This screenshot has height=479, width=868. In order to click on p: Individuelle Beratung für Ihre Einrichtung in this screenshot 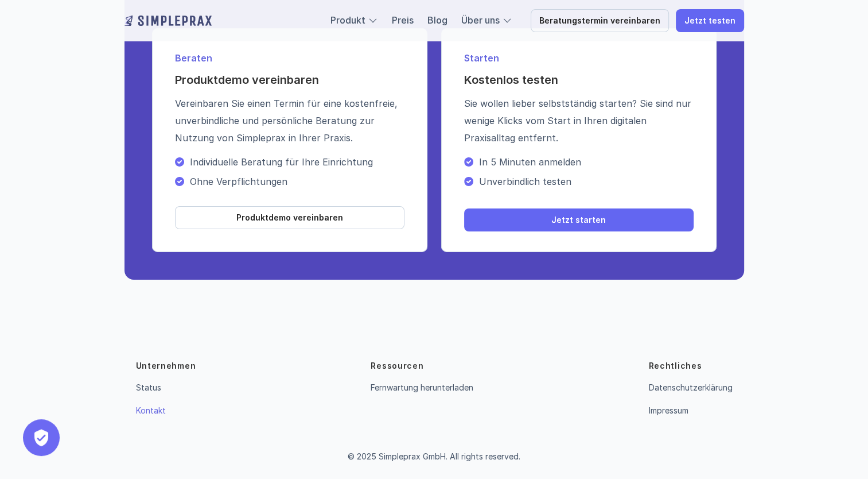, I will do `click(297, 162)`.